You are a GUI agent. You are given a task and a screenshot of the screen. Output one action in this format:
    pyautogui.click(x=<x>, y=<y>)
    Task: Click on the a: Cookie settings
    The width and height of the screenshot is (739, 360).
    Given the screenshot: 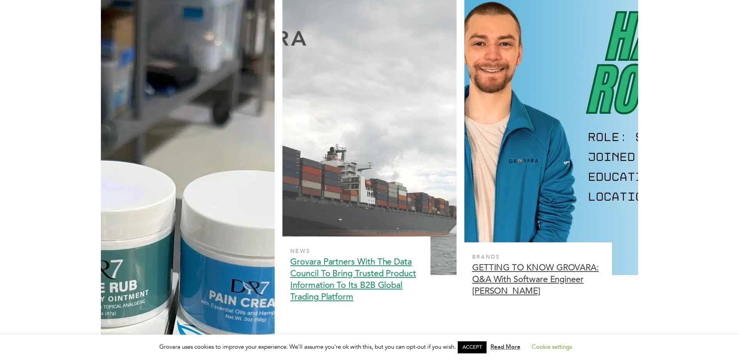 What is the action you would take?
    pyautogui.click(x=551, y=347)
    